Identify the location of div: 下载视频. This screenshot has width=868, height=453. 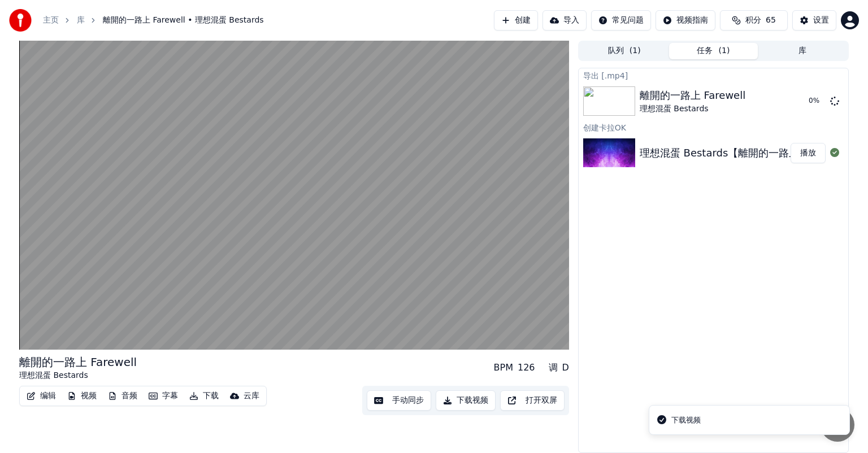
(687, 420).